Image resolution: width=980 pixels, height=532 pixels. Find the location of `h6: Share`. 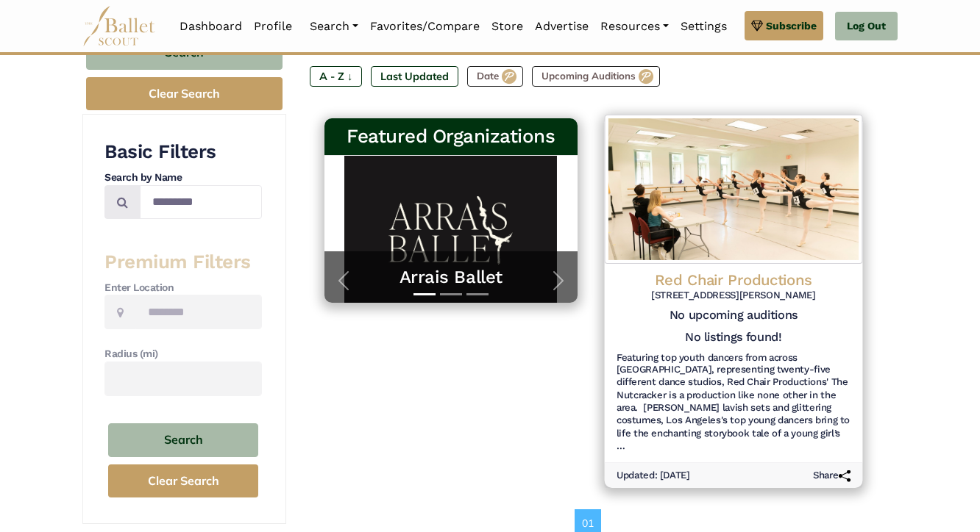

h6: Share is located at coordinates (831, 476).